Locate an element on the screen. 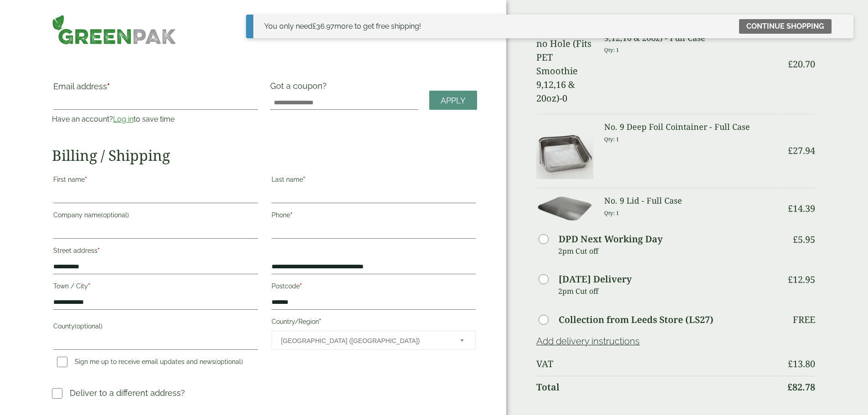 The height and width of the screenshot is (415, 868). label: Country/Region is located at coordinates (374, 323).